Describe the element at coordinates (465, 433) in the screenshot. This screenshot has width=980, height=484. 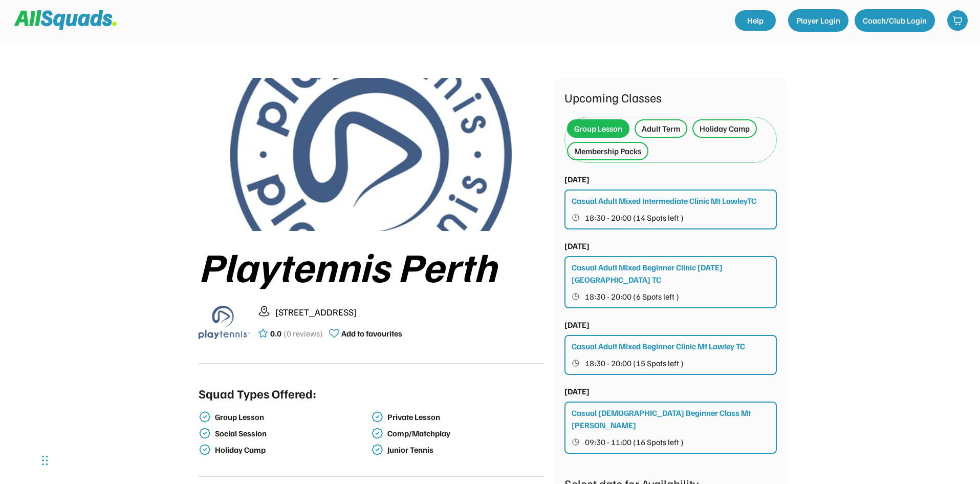
I see `div: Comp/Matchplay` at that location.